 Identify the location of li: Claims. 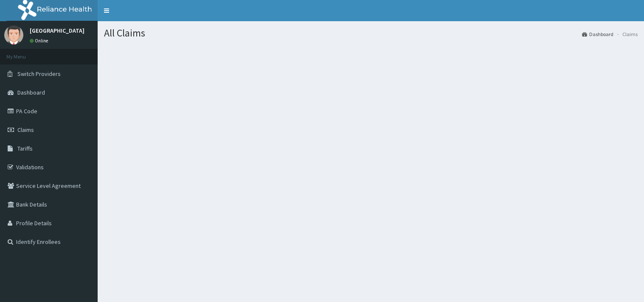
(626, 34).